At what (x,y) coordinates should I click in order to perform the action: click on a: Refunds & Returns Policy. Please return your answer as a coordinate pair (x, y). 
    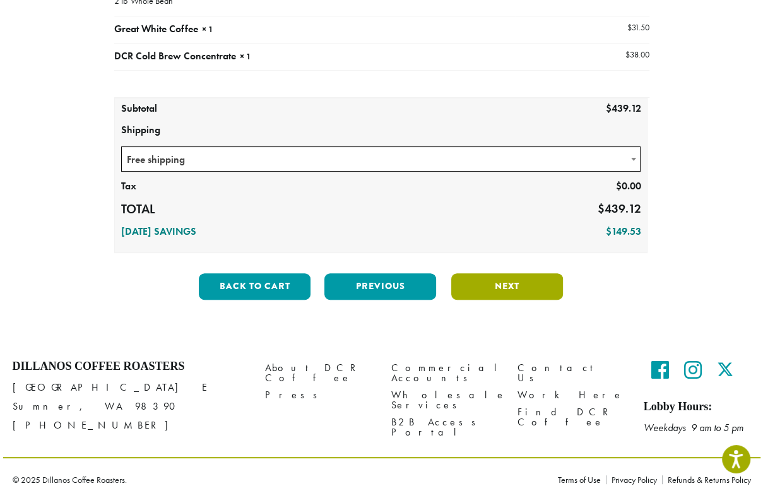
    Looking at the image, I should click on (707, 480).